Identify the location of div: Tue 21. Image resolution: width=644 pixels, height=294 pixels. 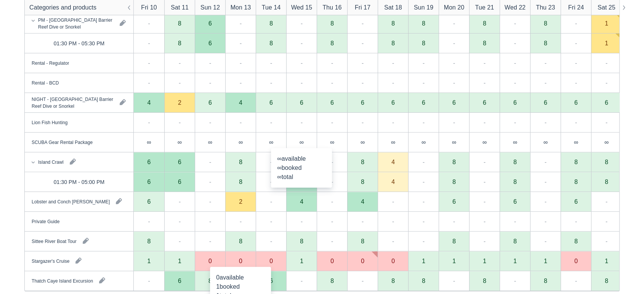
(485, 7).